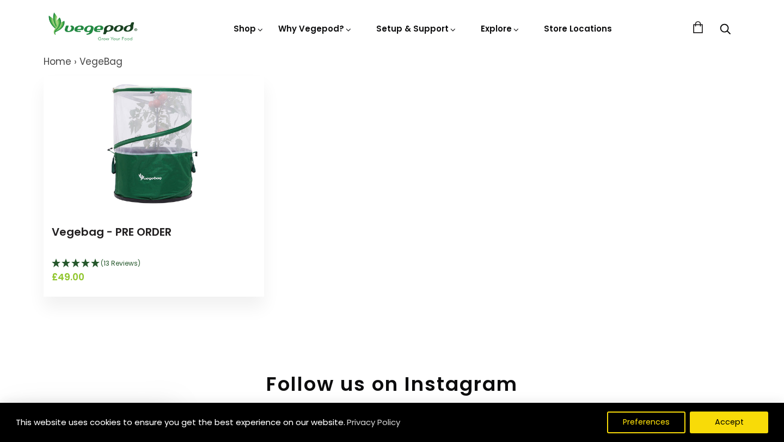  What do you see at coordinates (101, 61) in the screenshot?
I see `span: VegeBag` at bounding box center [101, 61].